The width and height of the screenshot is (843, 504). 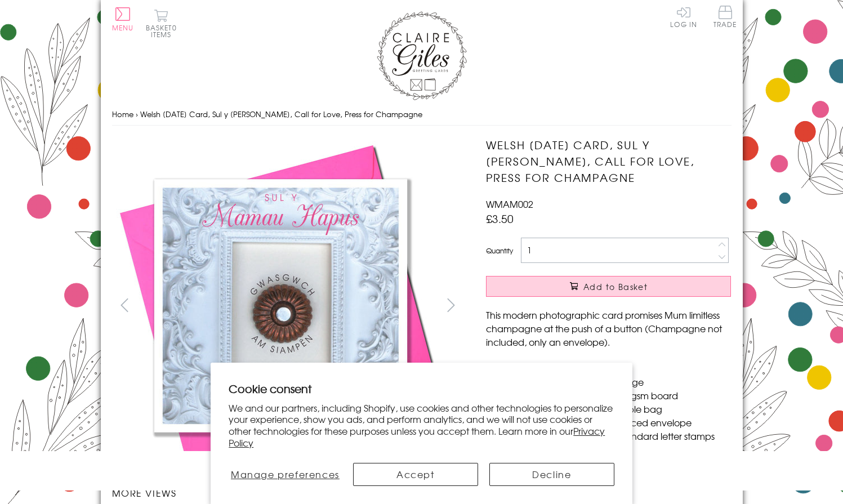 I want to click on button: Accept, so click(x=416, y=474).